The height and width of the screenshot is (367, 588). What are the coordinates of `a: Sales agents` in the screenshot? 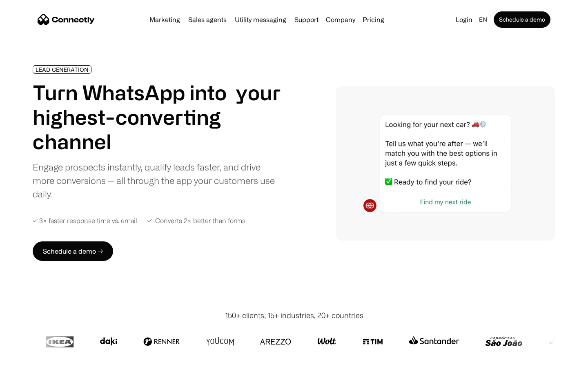 It's located at (208, 19).